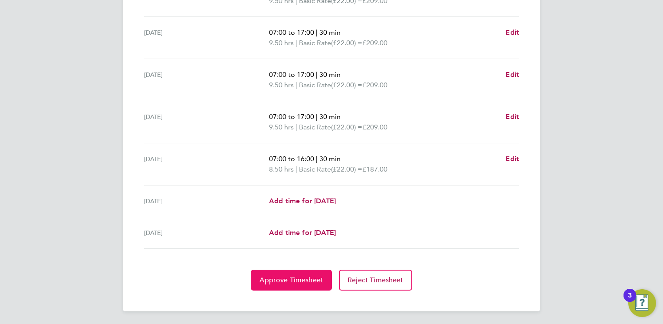 The height and width of the screenshot is (324, 663). Describe the element at coordinates (375, 280) in the screenshot. I see `button: Reject Timesheet` at that location.